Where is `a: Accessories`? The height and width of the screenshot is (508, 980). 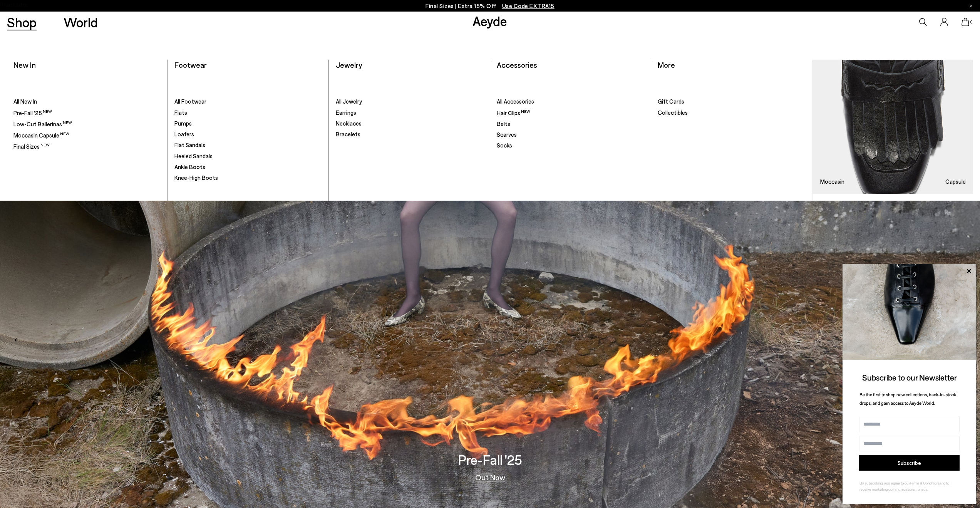
a: Accessories is located at coordinates (517, 64).